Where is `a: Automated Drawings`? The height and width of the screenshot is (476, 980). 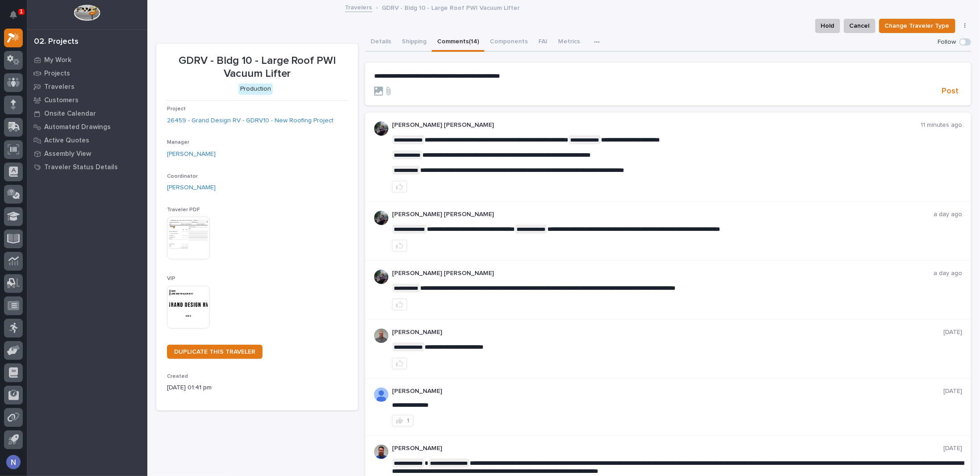 a: Automated Drawings is located at coordinates (87, 126).